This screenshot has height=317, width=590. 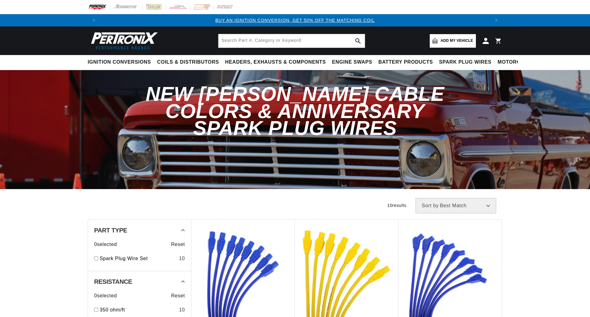 I want to click on summary: Ignition Conversions, so click(x=121, y=62).